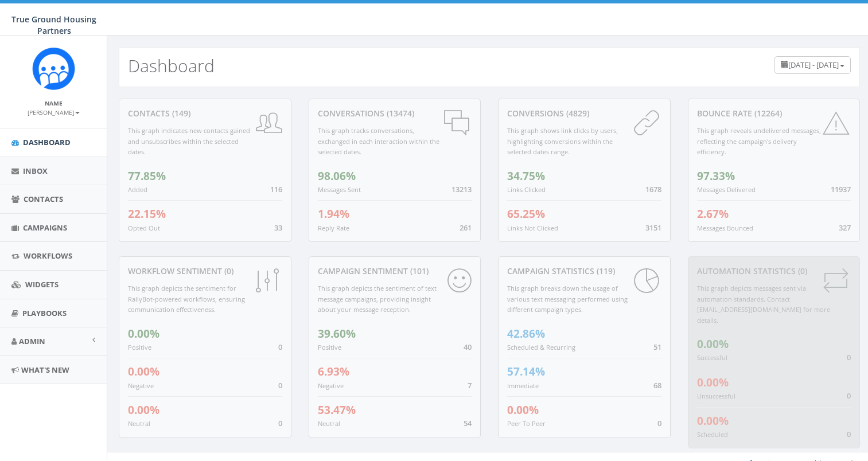 The image size is (868, 461). Describe the element at coordinates (189, 141) in the screenshot. I see `small: This graph indicates new contacts gained and unsubscribes within the selected dates.` at that location.